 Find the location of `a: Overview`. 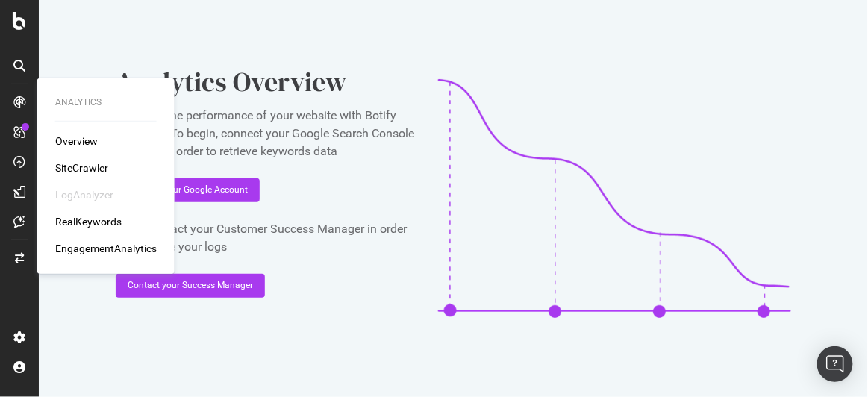

a: Overview is located at coordinates (76, 141).